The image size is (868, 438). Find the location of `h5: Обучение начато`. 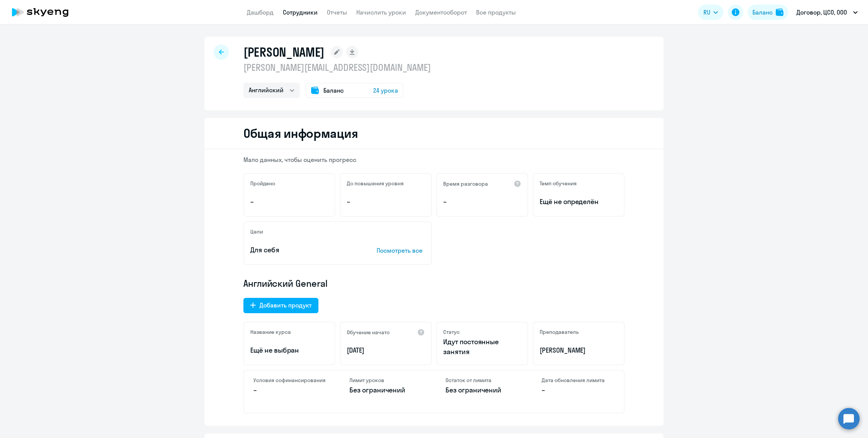

h5: Обучение начато is located at coordinates (368, 332).